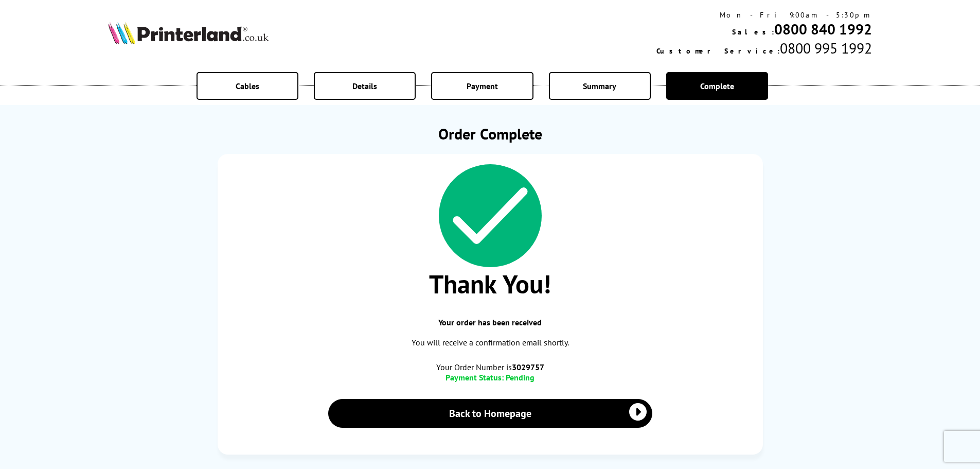  Describe the element at coordinates (527, 367) in the screenshot. I see `b: 3029757` at that location.